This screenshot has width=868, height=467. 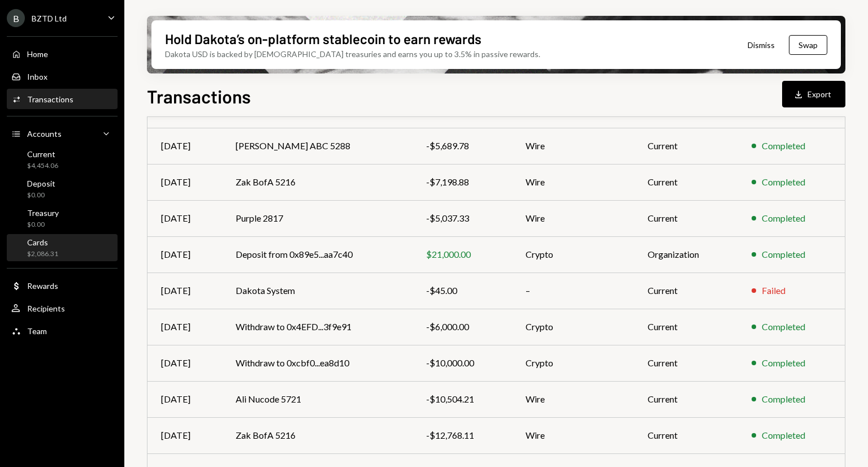 What do you see at coordinates (462, 435) in the screenshot?
I see `div: -$12,768.11` at bounding box center [462, 435].